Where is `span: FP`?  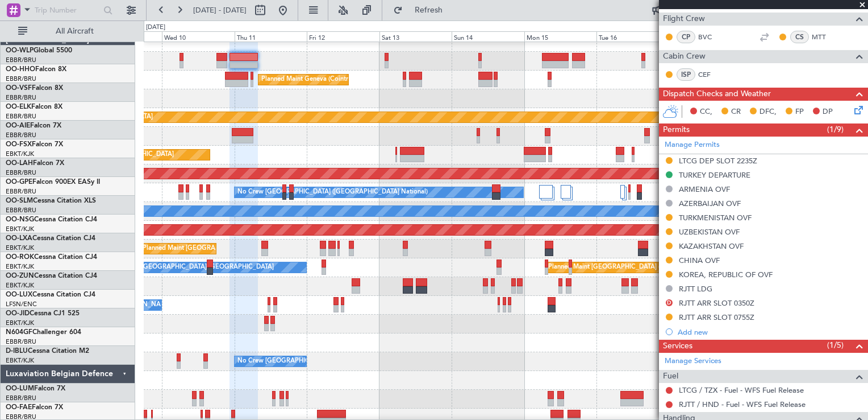
span: FP is located at coordinates (800, 112).